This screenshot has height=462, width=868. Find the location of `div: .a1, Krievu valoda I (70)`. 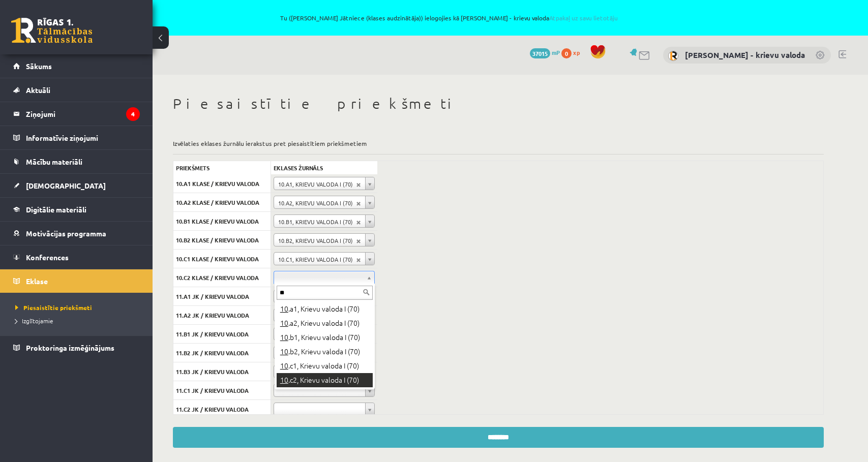

div: .a1, Krievu valoda I (70) is located at coordinates (324, 309).